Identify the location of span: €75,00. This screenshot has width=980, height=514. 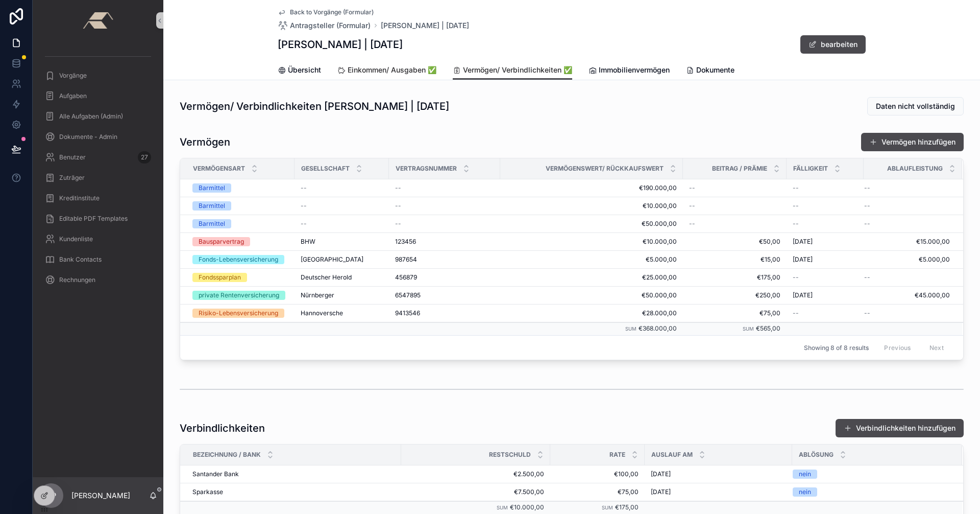
(597, 492).